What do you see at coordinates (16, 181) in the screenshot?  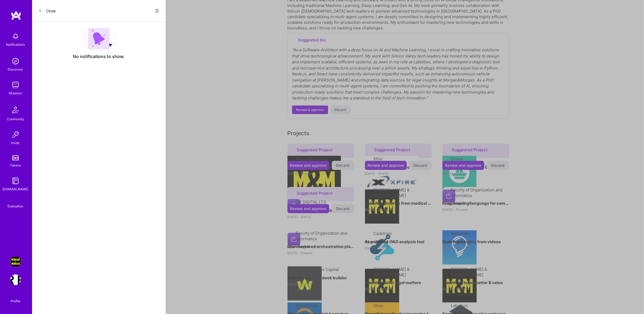 I see `img: guide book` at bounding box center [16, 181].